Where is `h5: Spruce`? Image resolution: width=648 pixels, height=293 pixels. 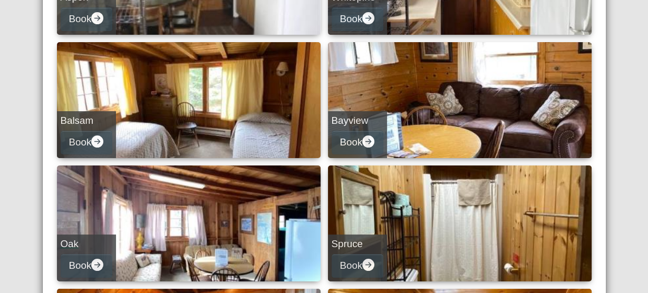
h5: Spruce is located at coordinates (358, 244).